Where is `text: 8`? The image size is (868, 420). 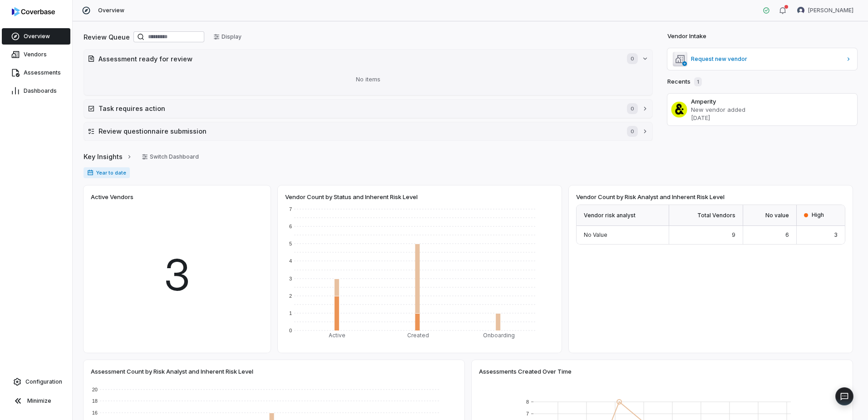
text: 8 is located at coordinates (527, 402).